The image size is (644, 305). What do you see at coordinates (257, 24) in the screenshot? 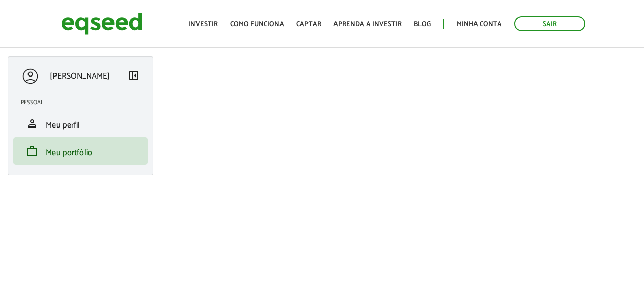
I see `a: Como funciona` at bounding box center [257, 24].